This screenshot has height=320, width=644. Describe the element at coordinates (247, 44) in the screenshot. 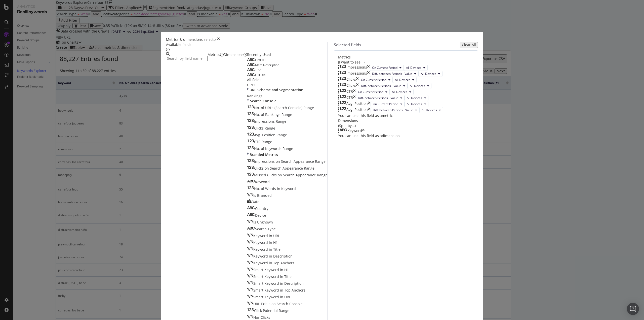

I see `div: Available fields` at that location.